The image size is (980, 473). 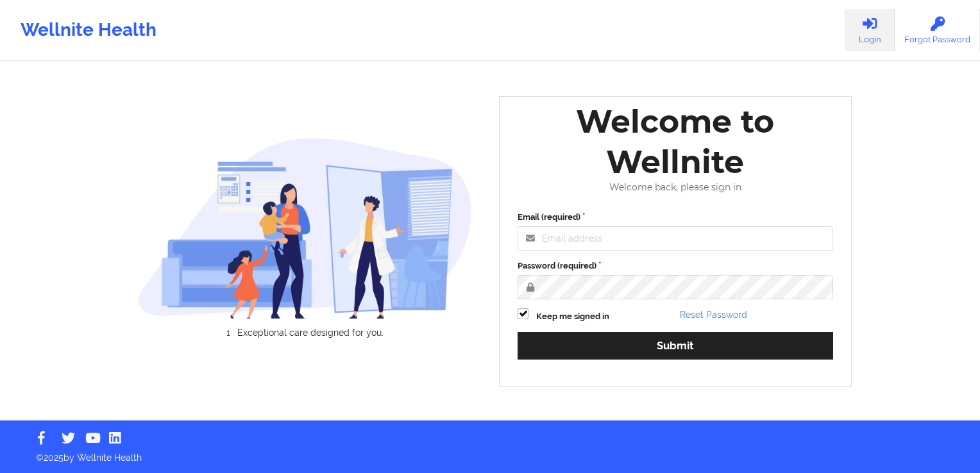 I want to click on p: © 2025 by Wellnite Health, so click(x=490, y=453).